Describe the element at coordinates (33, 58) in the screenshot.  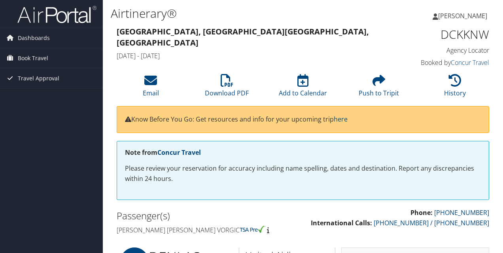
I see `span: Book Travel` at that location.